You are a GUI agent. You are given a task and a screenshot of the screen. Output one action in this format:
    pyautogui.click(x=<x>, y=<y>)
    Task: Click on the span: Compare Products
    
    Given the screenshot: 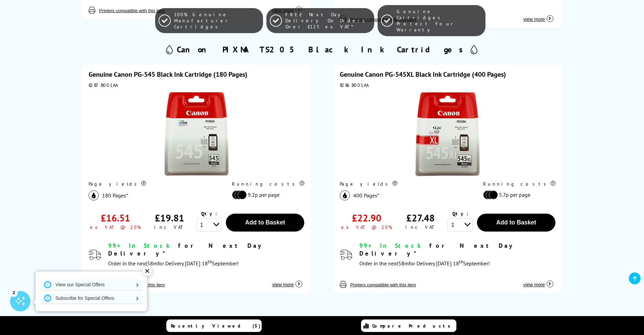 What is the action you would take?
    pyautogui.click(x=413, y=326)
    